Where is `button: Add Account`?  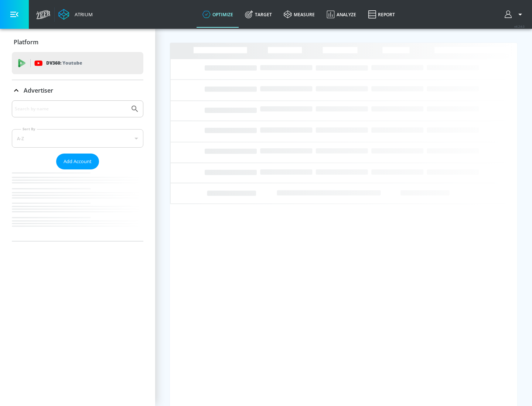 button: Add Account is located at coordinates (78, 161).